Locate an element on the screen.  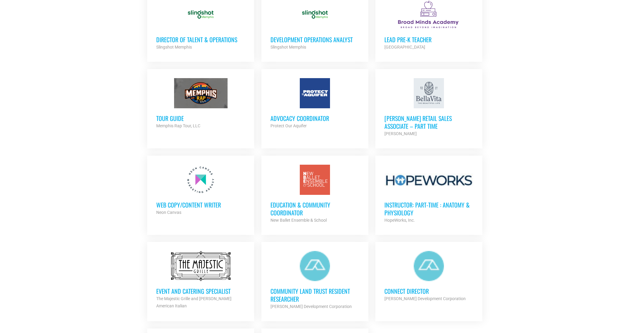
h3: Event and Catering Specialist is located at coordinates (201, 291).